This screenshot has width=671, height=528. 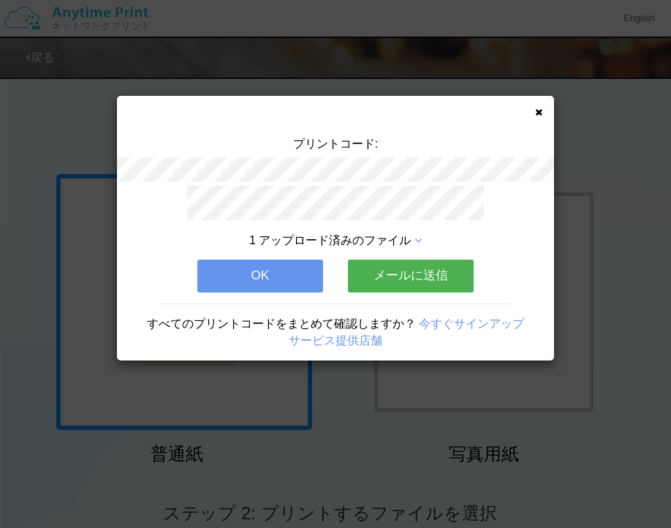 I want to click on a: サービス提供店舗, so click(x=336, y=340).